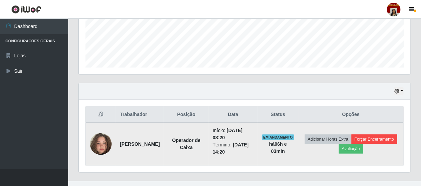  I want to click on th: Data, so click(233, 114).